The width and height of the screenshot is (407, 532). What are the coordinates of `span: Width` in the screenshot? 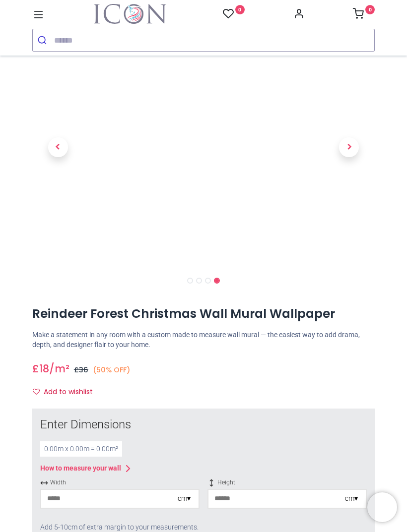 It's located at (120, 482).